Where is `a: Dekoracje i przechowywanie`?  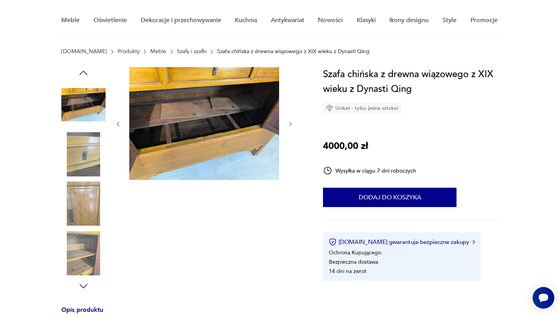
a: Dekoracje i przechowywanie is located at coordinates (181, 20).